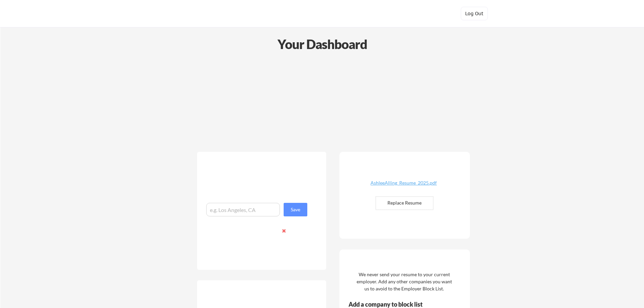 This screenshot has width=644, height=308. What do you see at coordinates (295, 209) in the screenshot?
I see `button: Save` at bounding box center [295, 209].